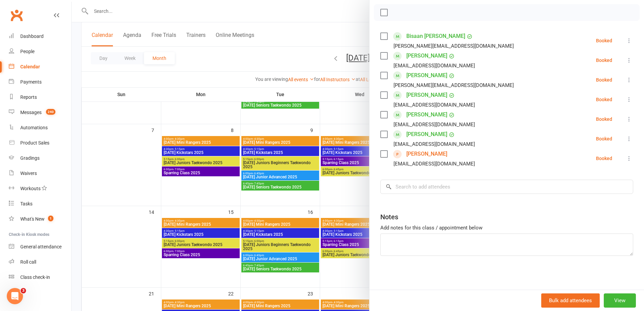 This screenshot has width=644, height=311. What do you see at coordinates (41, 247) in the screenshot?
I see `div: General attendance` at bounding box center [41, 247].